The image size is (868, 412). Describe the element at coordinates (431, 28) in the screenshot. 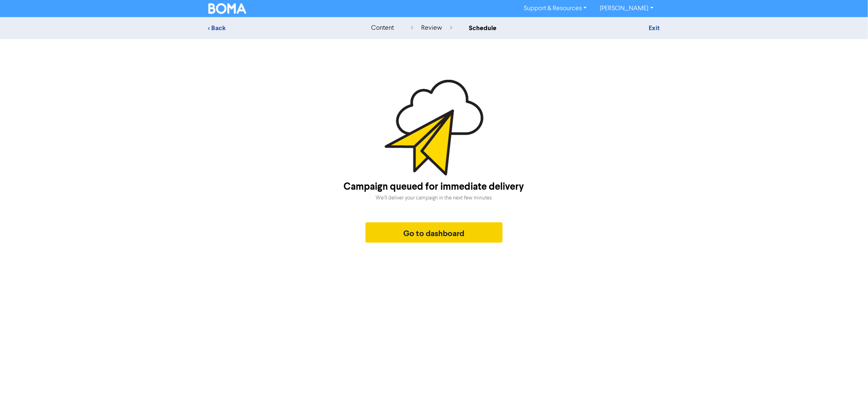

I see `div: review` at that location.